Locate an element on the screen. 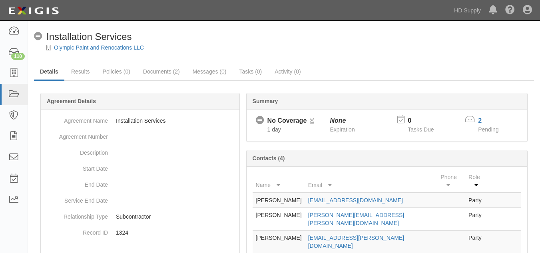 This screenshot has height=253, width=540. dt: Relationship Type is located at coordinates (76, 215).